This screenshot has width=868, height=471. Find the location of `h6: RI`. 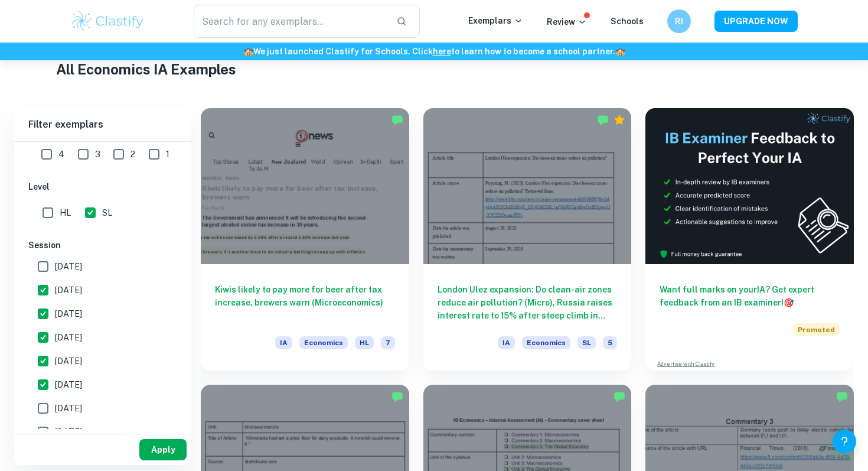

h6: RI is located at coordinates (679, 21).